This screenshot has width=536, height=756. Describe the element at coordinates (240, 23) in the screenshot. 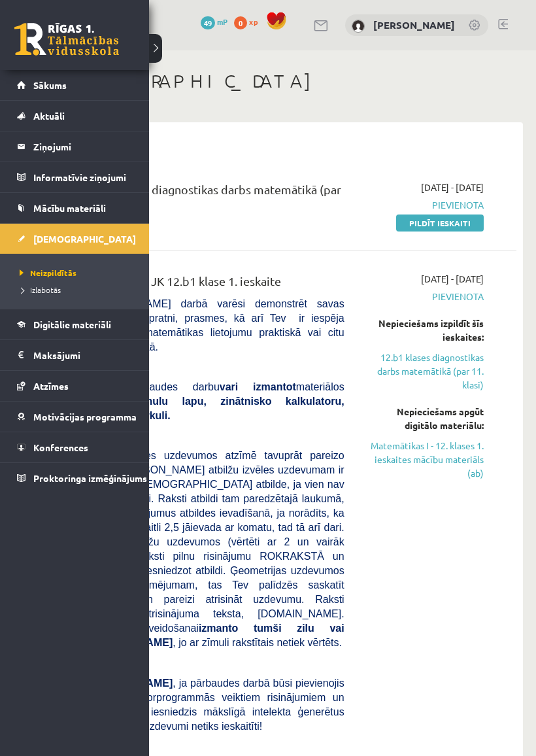

I see `span: 0` at that location.